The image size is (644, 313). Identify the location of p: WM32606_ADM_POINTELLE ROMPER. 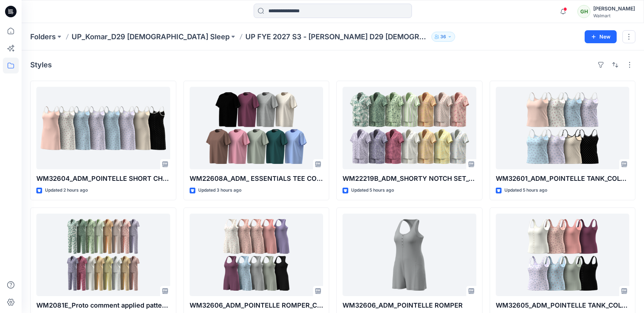
(409, 306).